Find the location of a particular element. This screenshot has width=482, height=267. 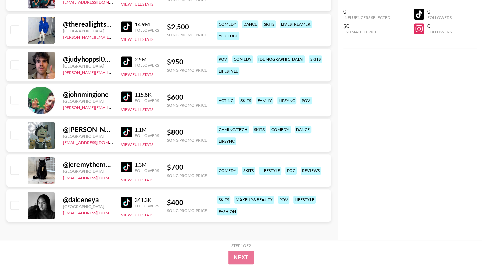

div: youtube is located at coordinates (228, 36).